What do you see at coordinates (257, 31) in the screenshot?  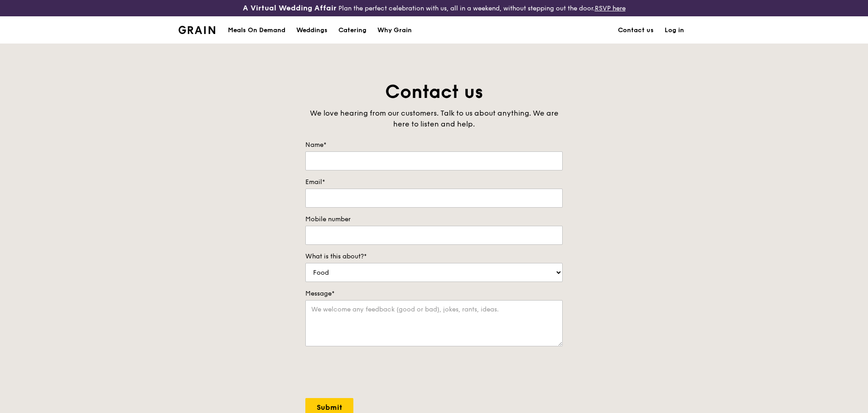 I see `div: Meals On Demand` at bounding box center [257, 31].